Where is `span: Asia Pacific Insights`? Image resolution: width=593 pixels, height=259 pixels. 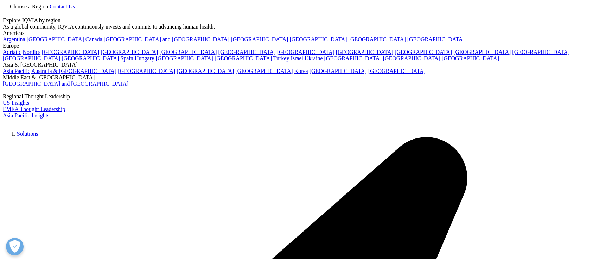
span: Asia Pacific Insights is located at coordinates (26, 115).